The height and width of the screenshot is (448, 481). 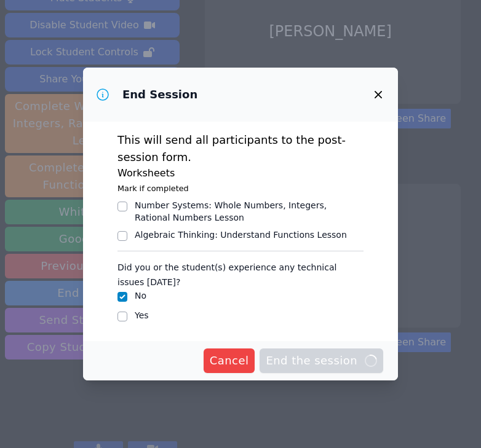 What do you see at coordinates (229, 361) in the screenshot?
I see `button: Cancel` at bounding box center [229, 361].